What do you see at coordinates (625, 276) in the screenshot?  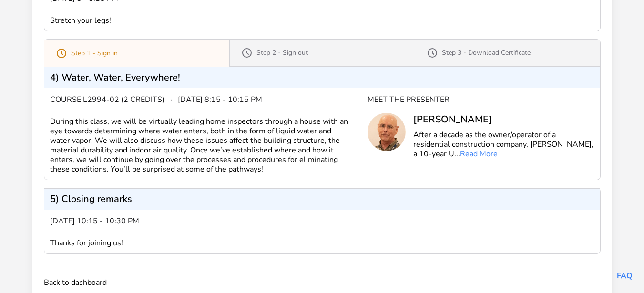 I see `a: FAQ` at bounding box center [625, 276].